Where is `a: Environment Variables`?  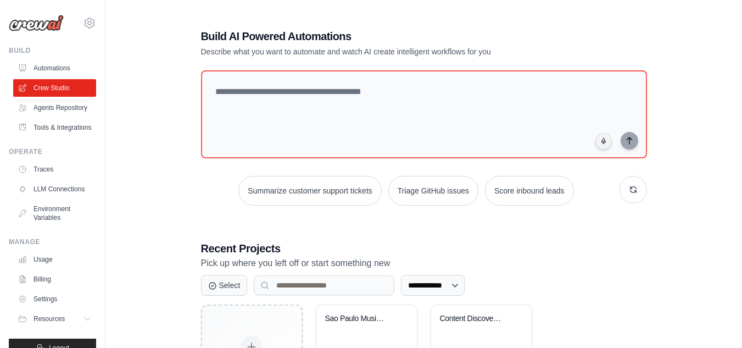
a: Environment Variables is located at coordinates (54, 213).